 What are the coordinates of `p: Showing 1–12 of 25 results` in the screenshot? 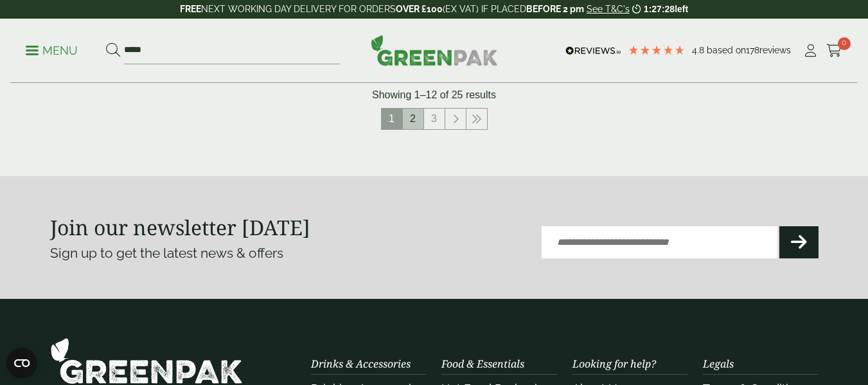 It's located at (434, 95).